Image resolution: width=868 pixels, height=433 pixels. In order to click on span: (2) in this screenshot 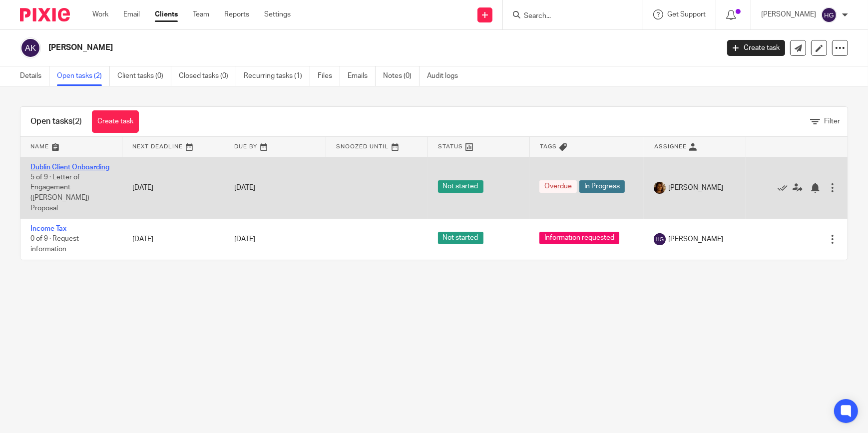, I will do `click(77, 122)`.